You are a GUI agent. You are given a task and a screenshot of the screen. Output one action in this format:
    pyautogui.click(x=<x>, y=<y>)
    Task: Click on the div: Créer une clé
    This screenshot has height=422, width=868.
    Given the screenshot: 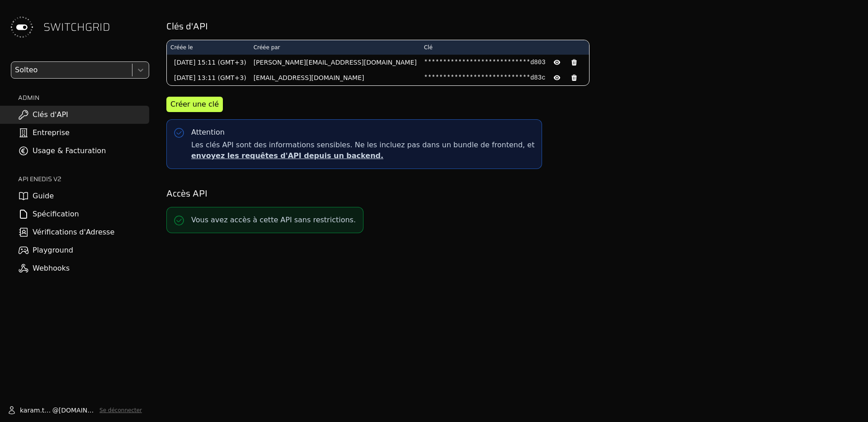 What is the action you would take?
    pyautogui.click(x=194, y=105)
    